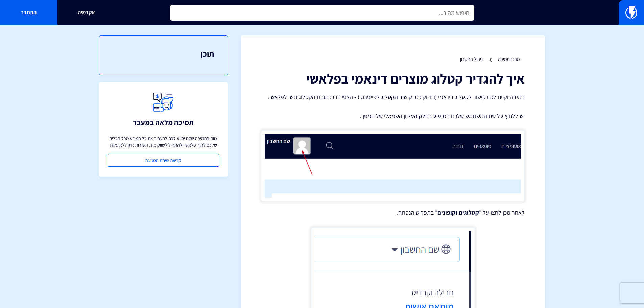 The width and height of the screenshot is (644, 308). I want to click on a: קביעת שיחת הטמעה, so click(163, 160).